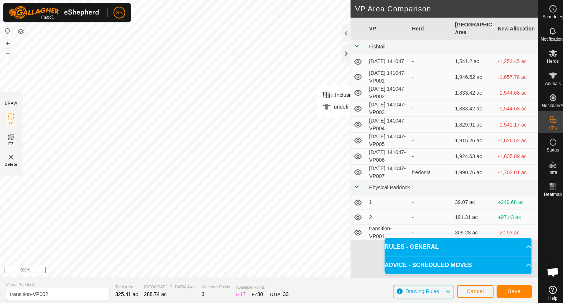  What do you see at coordinates (470, 216) in the screenshot?
I see `td: 191.31 ac` at bounding box center [470, 216].